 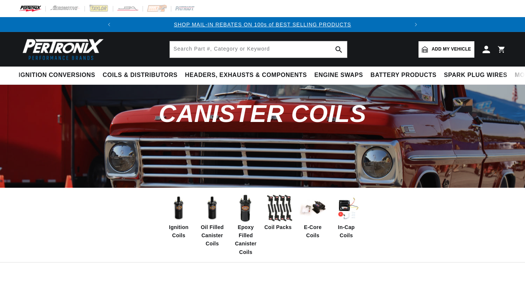 What do you see at coordinates (338, 75) in the screenshot?
I see `span: Engine Swaps` at bounding box center [338, 75].